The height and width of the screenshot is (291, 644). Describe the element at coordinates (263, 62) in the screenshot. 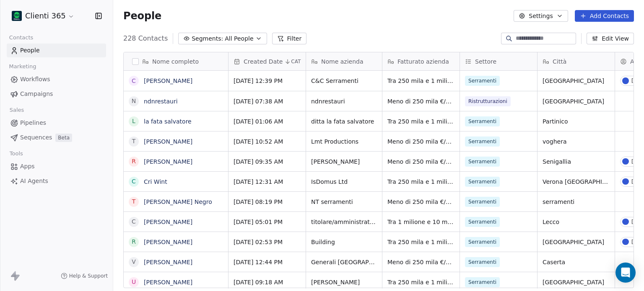

I see `span: Created Date` at that location.